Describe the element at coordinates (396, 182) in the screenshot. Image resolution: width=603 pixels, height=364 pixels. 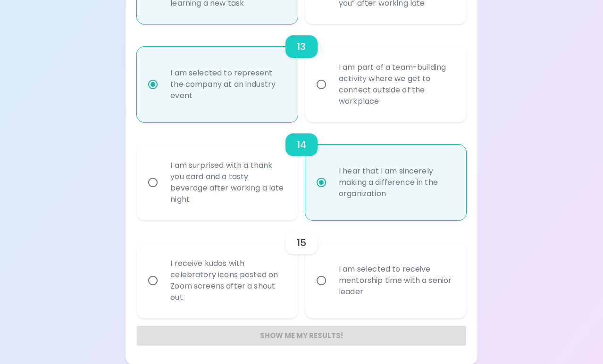
I see `div: I hear that I am sincerely making a difference in the organization` at that location.